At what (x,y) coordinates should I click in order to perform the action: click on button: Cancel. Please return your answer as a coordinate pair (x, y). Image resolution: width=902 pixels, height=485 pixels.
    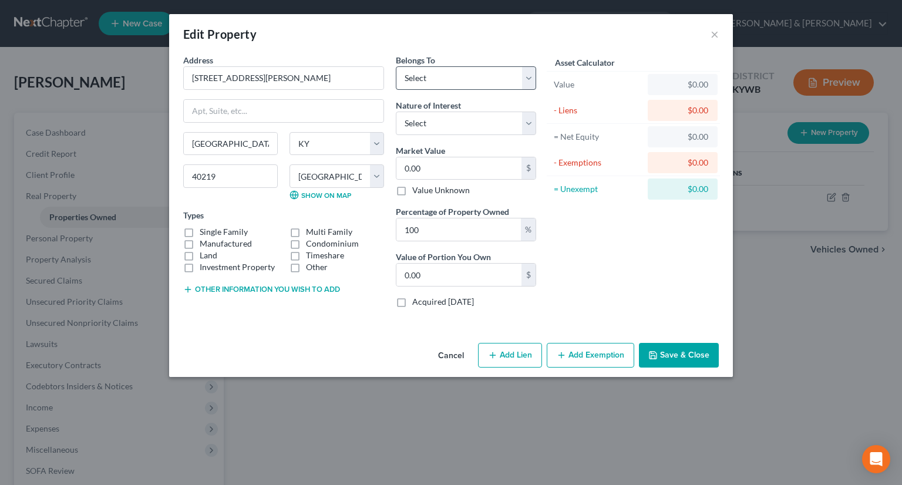
    Looking at the image, I should click on (451, 356).